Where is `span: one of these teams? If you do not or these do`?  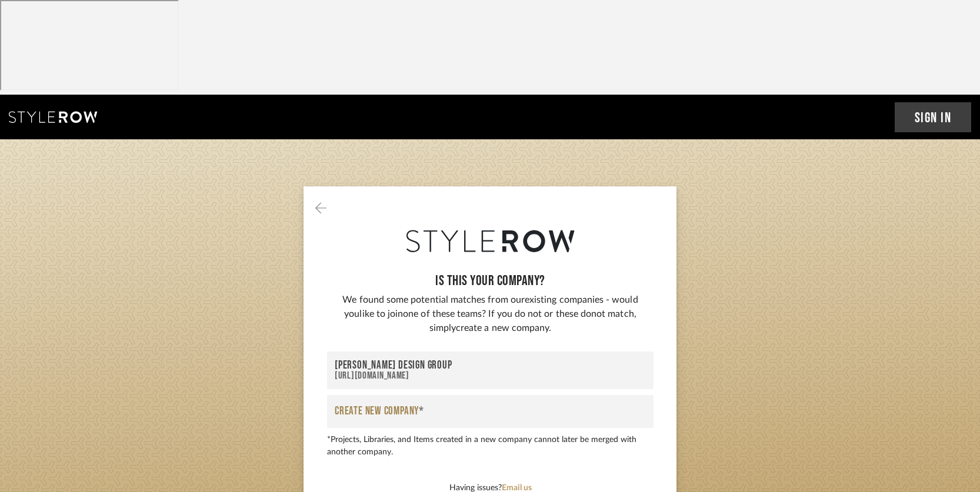
span: one of these teams? If you do not or these do is located at coordinates (497, 314).